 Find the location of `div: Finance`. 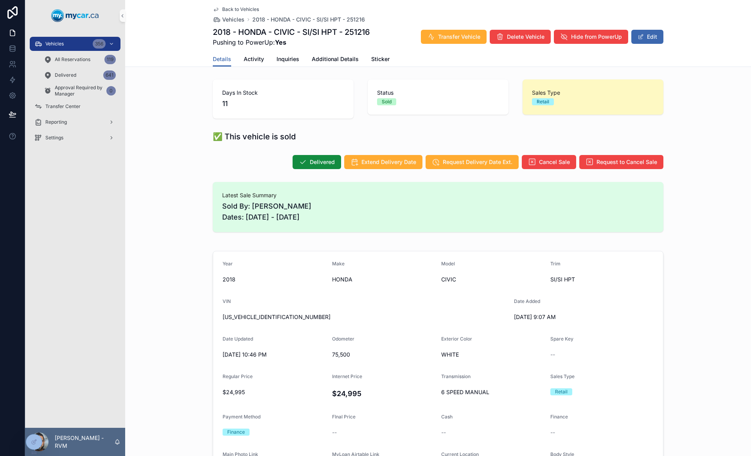

div: Finance is located at coordinates (236, 432).